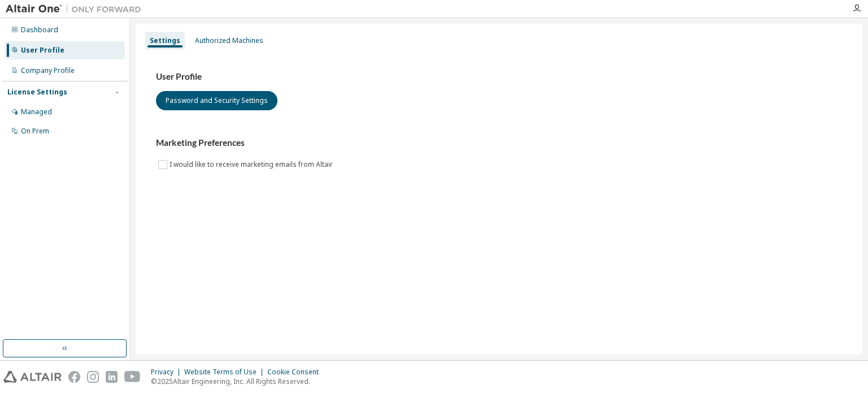 The width and height of the screenshot is (868, 393). What do you see at coordinates (77, 9) in the screenshot?
I see `img: Altair One` at bounding box center [77, 9].